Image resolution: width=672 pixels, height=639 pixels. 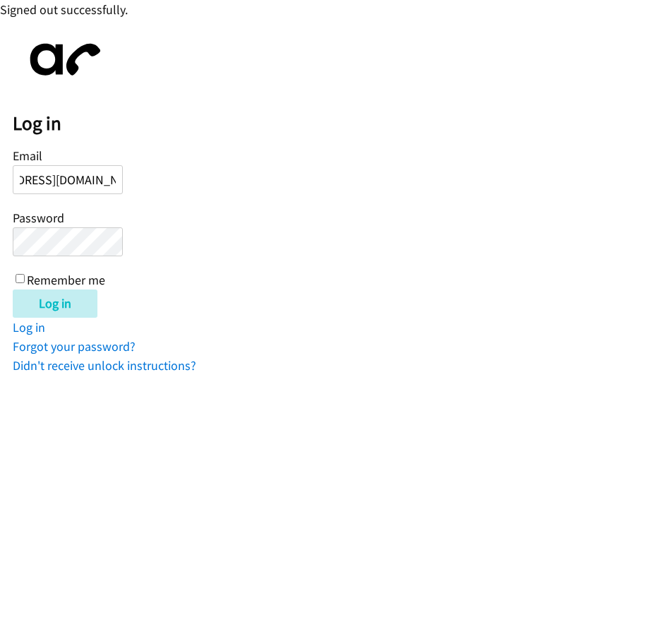 I want to click on a: Didn't receive unlock instructions?, so click(x=104, y=365).